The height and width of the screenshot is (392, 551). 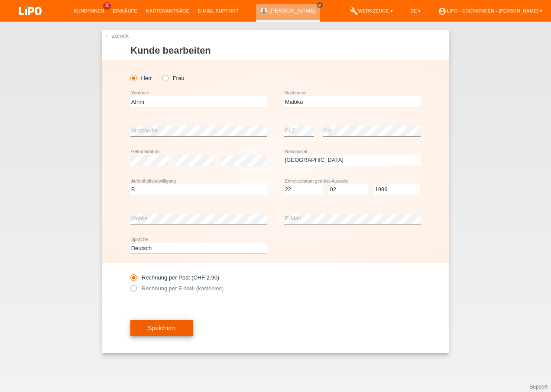 What do you see at coordinates (319, 5) in the screenshot?
I see `a: close` at bounding box center [319, 5].